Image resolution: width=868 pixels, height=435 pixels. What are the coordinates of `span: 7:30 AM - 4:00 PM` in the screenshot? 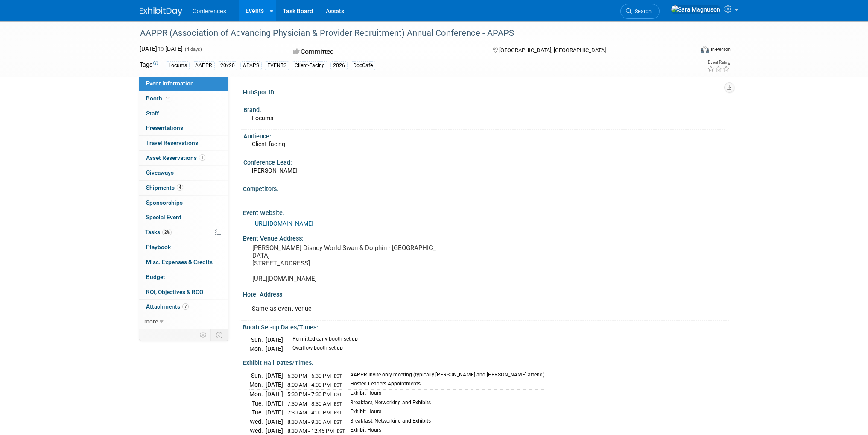 It's located at (309, 412).